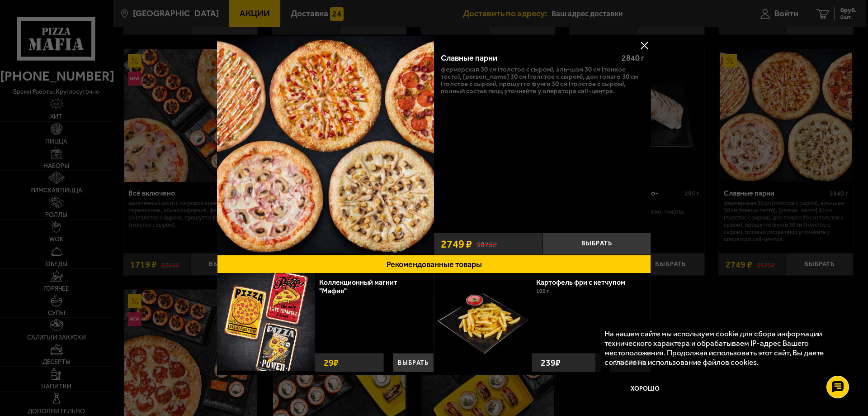 The width and height of the screenshot is (868, 416). I want to click on strong: 239 ₽, so click(551, 362).